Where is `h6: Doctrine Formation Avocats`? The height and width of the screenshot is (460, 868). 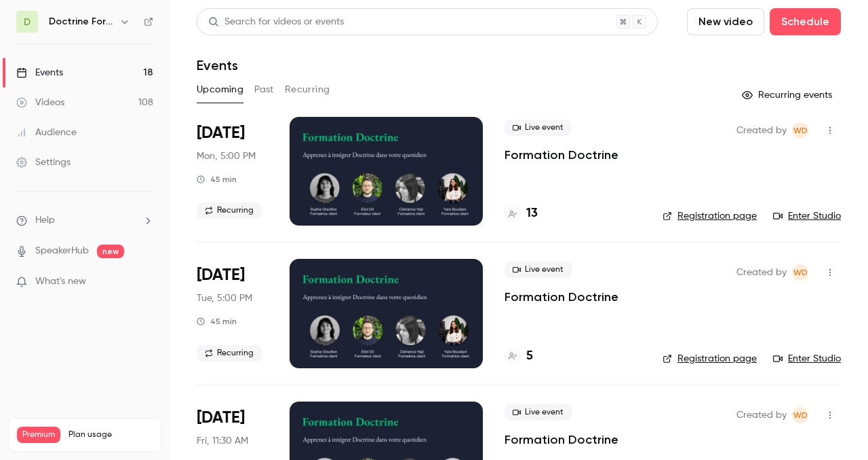
h6: Doctrine Formation Avocats is located at coordinates (82, 21).